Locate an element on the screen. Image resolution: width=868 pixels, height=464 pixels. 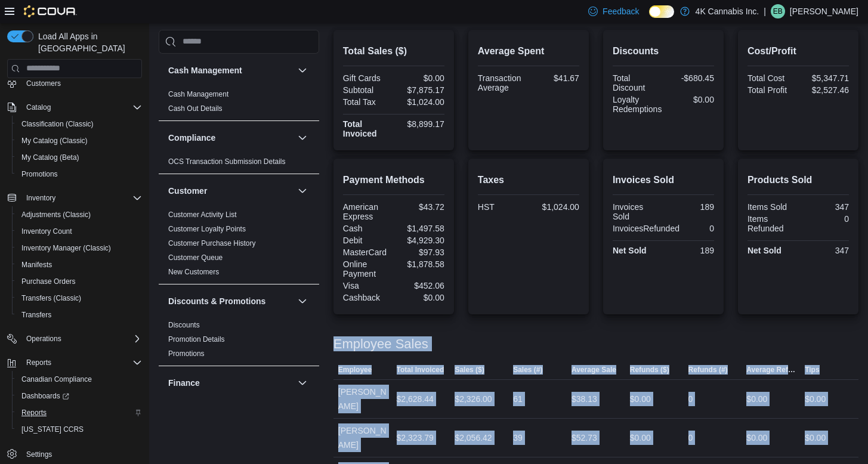
div: $0.00 is located at coordinates (815, 399).